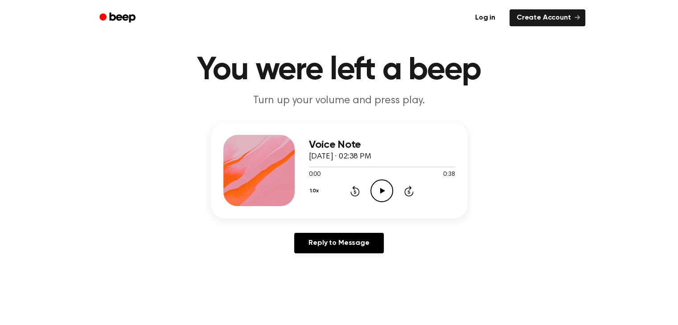 This screenshot has width=678, height=325. What do you see at coordinates (485, 18) in the screenshot?
I see `a: Log in` at bounding box center [485, 18].